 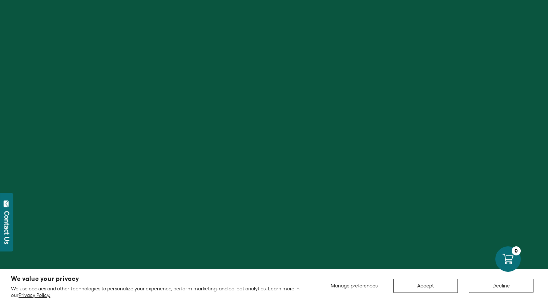 What do you see at coordinates (426, 285) in the screenshot?
I see `button: Accept` at bounding box center [426, 285].